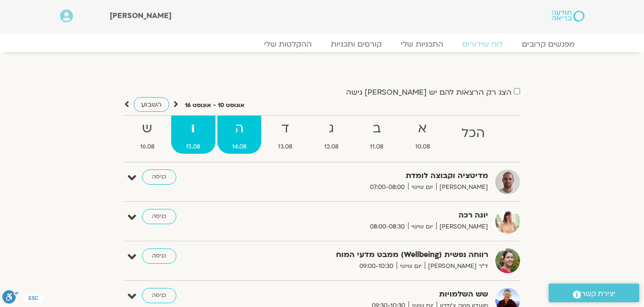  What do you see at coordinates (371, 175) in the screenshot?
I see `strong: מדיטציה וקבוצה לומדת` at bounding box center [371, 175].